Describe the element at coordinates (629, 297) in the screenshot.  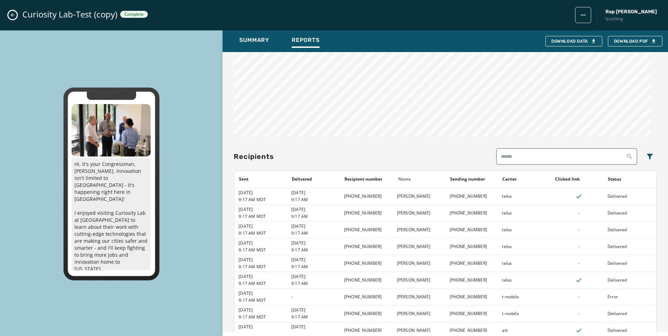
I see `td: Error` at that location.